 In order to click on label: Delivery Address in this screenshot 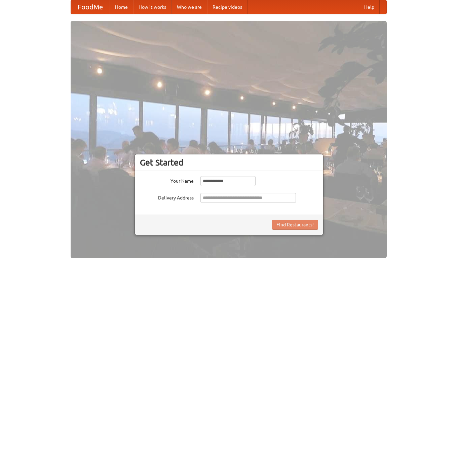, I will do `click(166, 197)`.